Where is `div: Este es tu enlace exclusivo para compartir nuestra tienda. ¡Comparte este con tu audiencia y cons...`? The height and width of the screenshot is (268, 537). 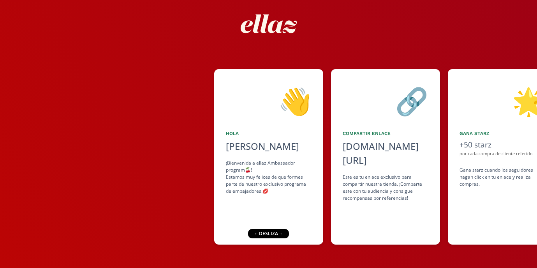
div: Este es tu enlace exclusivo para compartir nuestra tienda. ¡Comparte este con tu audiencia y cons... is located at coordinates (386, 187).